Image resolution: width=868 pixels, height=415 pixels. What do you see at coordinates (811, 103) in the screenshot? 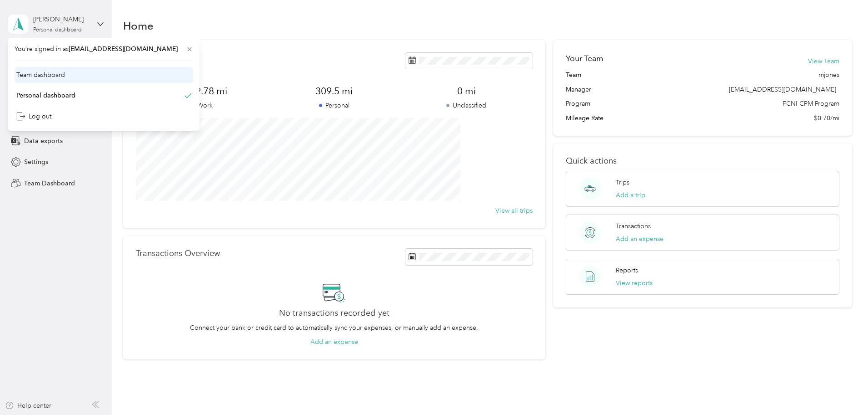
I see `span: FCNI CPM Program` at bounding box center [811, 103].